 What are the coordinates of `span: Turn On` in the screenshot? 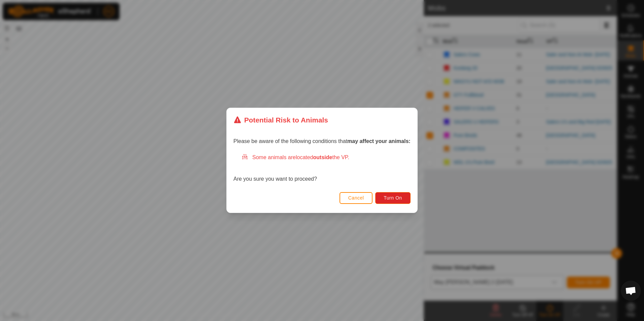 It's located at (393, 198).